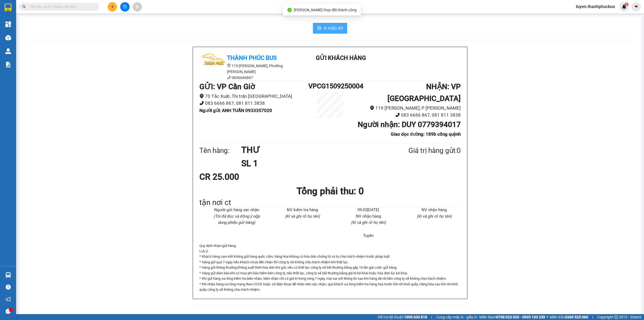  Describe the element at coordinates (333, 28) in the screenshot. I see `span: In mẫu A5` at that location.